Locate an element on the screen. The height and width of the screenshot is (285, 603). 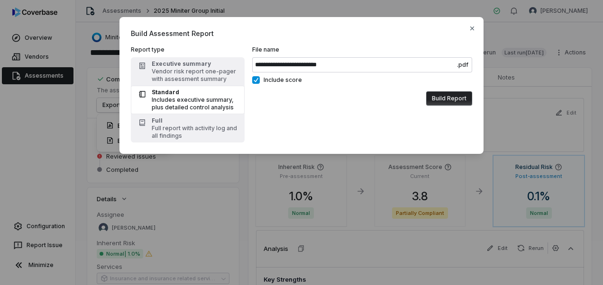
label: Report type is located at coordinates (188, 50).